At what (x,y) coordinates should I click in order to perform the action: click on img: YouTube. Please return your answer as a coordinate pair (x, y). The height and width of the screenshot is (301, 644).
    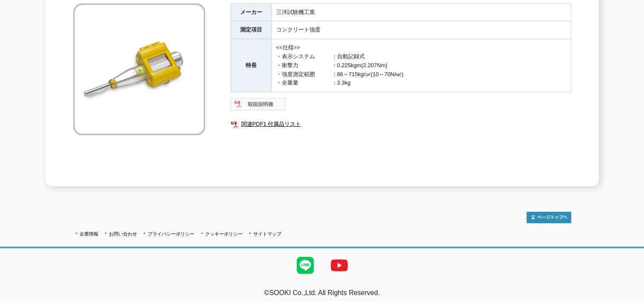
    Looking at the image, I should click on (339, 266).